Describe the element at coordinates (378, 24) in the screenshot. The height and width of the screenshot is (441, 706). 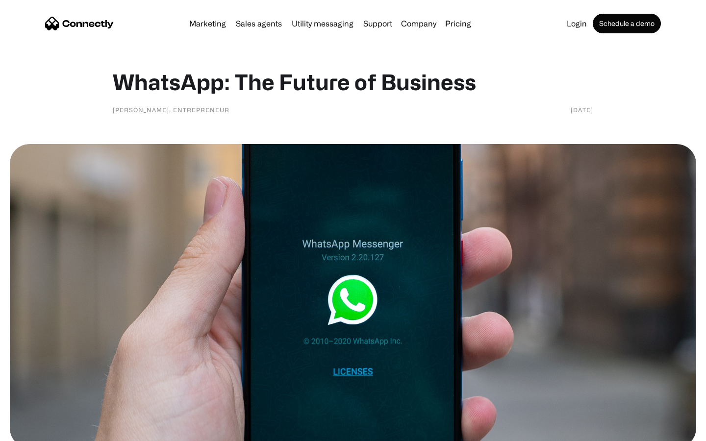
I see `a: Support` at that location.